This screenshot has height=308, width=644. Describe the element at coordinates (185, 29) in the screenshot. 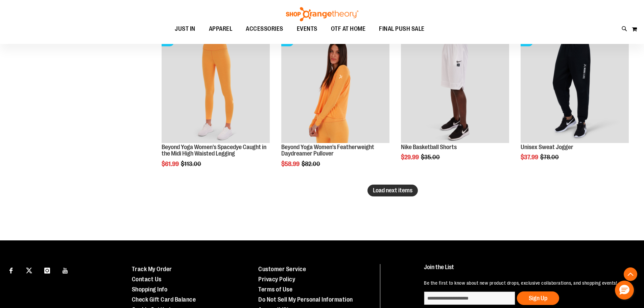

I see `a: JUST IN` at that location.